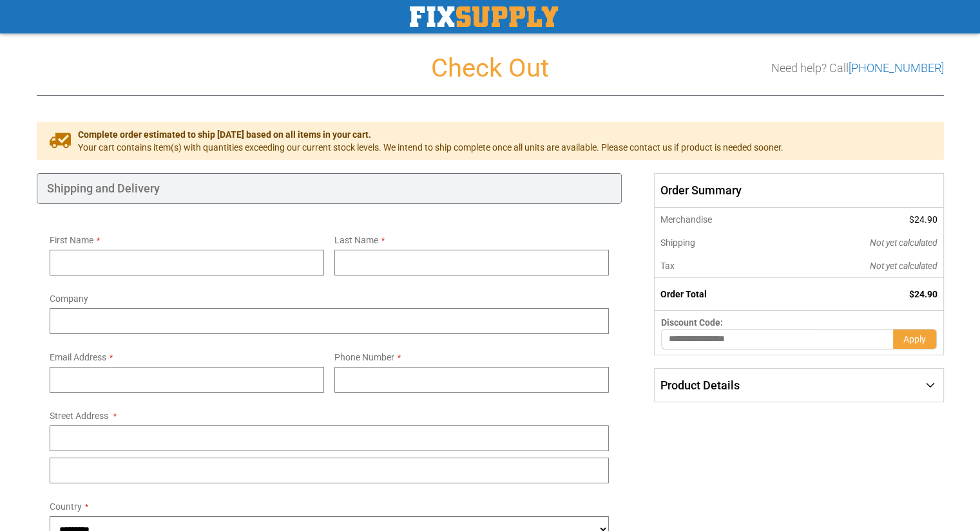 This screenshot has width=980, height=531. I want to click on strong: Order Total, so click(683, 294).